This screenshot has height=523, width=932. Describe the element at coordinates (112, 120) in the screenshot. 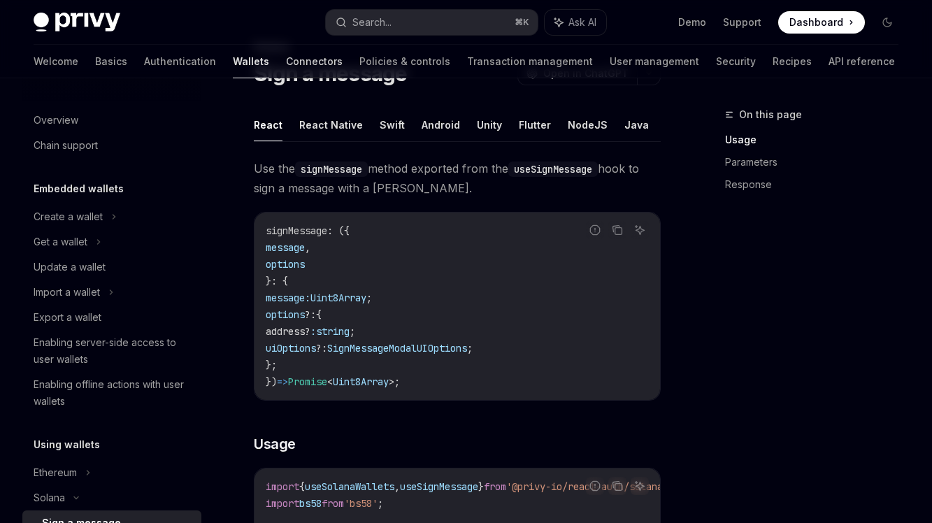

I see `a: Overview` at that location.